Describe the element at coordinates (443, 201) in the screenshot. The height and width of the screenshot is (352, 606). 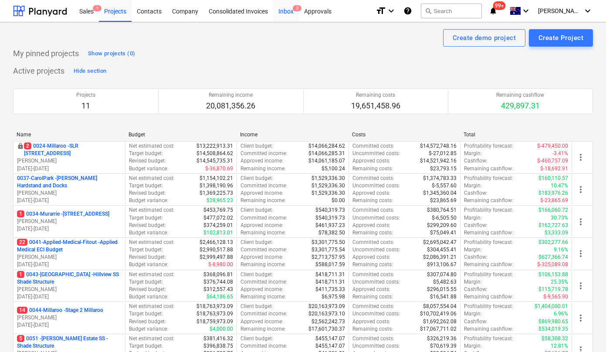
I see `p: $23,865.69` at that location.